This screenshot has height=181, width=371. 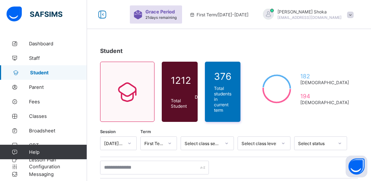 What do you see at coordinates (58, 116) in the screenshot?
I see `span: Classes` at bounding box center [58, 116].